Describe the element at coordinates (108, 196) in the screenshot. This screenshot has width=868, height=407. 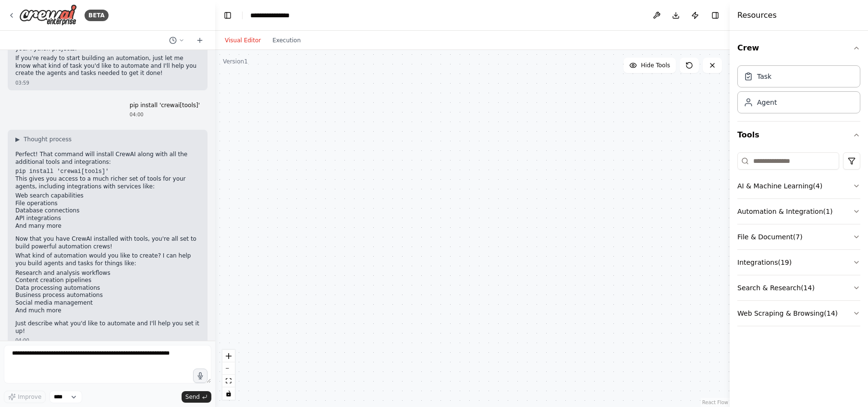
I see `li: Web search capabilities` at that location.